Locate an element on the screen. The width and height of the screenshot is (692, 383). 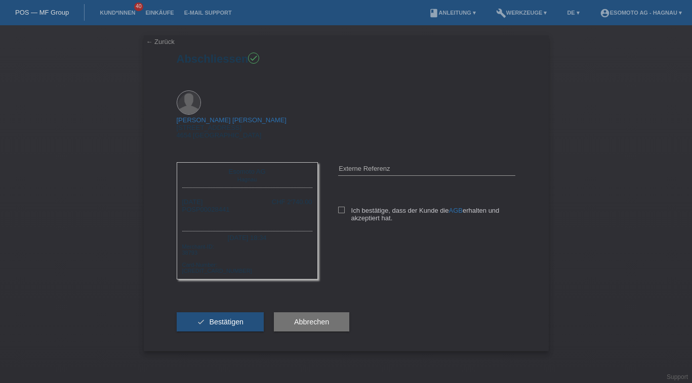
span: Abbrechen is located at coordinates (311, 322).